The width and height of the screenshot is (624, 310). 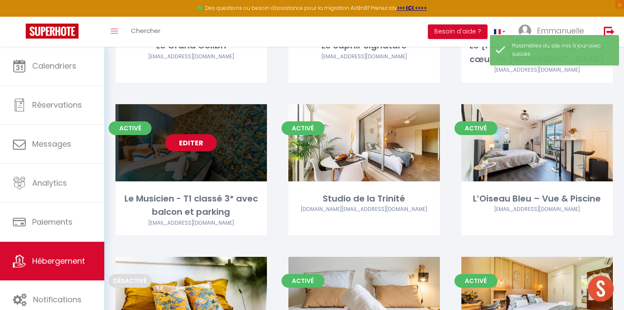 I want to click on span: Désactivé, so click(x=130, y=281).